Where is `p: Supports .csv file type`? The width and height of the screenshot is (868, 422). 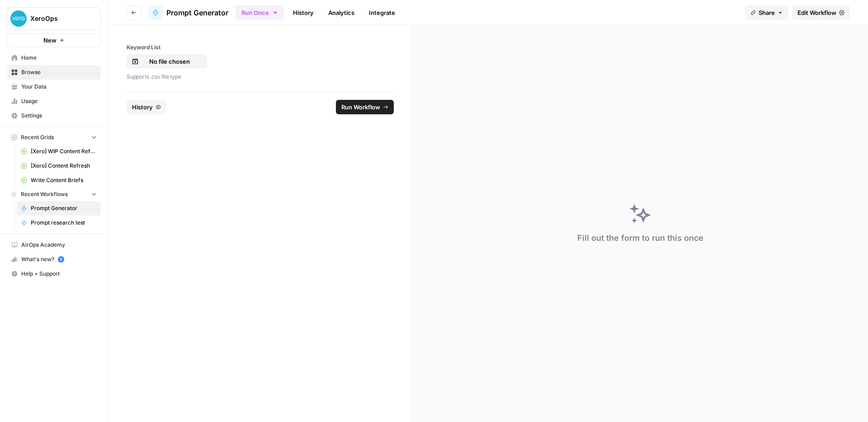
p: Supports .csv file type is located at coordinates (260, 77).